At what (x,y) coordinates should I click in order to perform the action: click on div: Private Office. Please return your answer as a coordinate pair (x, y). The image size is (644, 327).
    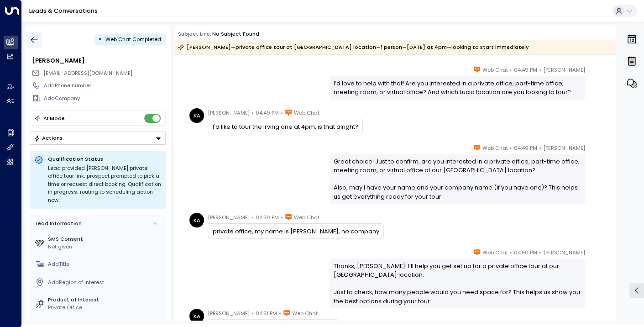
    Looking at the image, I should click on (105, 307).